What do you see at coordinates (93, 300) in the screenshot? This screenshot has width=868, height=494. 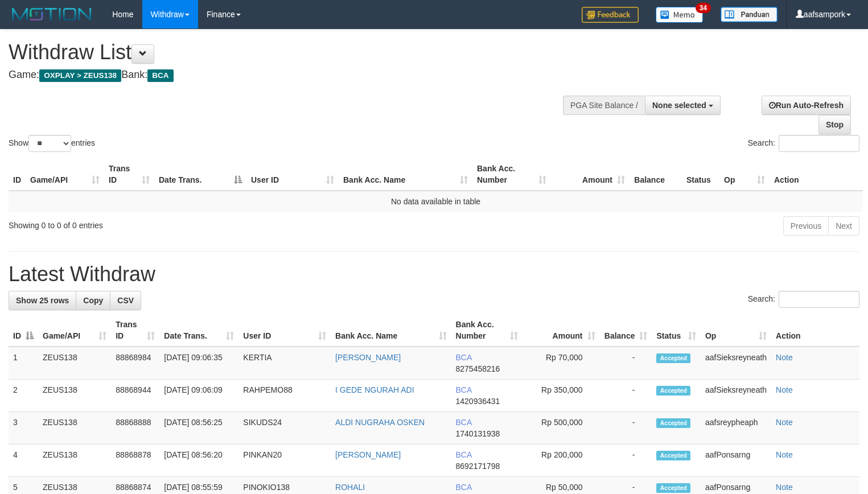 I see `span: Copy` at bounding box center [93, 300].